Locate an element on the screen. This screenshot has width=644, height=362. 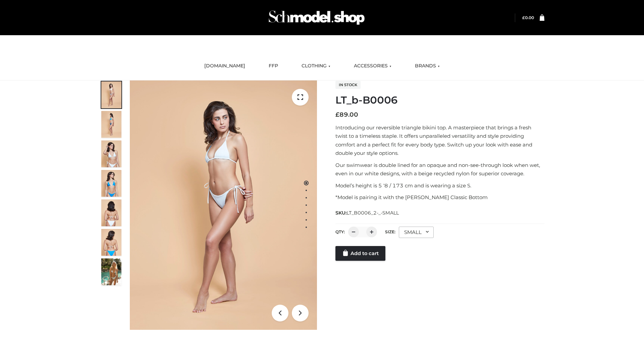
a: CLOTHING is located at coordinates (316, 66).